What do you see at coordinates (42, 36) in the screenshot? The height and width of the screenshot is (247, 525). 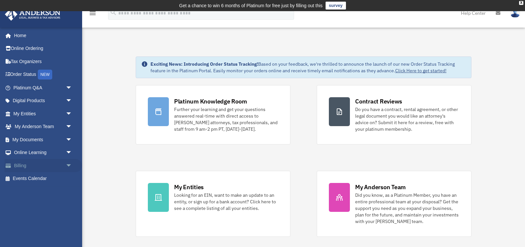 I see `a: Home` at bounding box center [42, 36].